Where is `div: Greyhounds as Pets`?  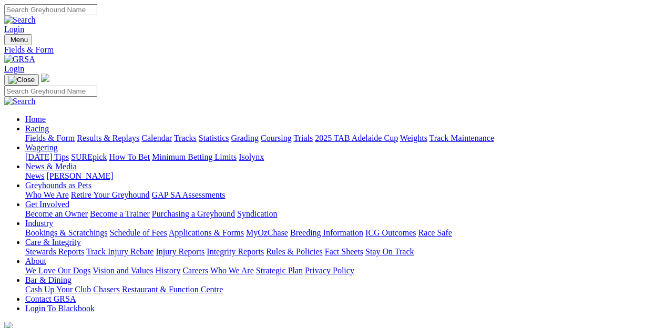 div: Greyhounds as Pets is located at coordinates (343, 195).